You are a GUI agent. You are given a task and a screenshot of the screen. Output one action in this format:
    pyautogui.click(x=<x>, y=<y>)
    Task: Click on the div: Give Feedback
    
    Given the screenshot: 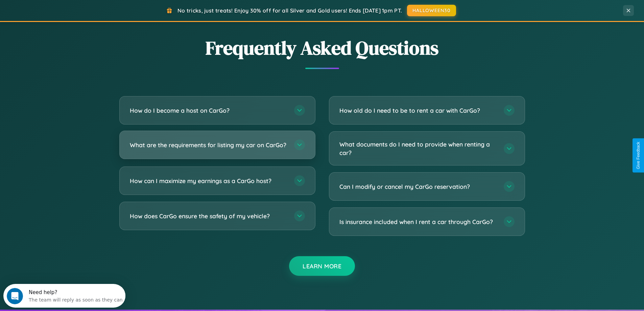 What is the action you would take?
    pyautogui.click(x=639, y=155)
    